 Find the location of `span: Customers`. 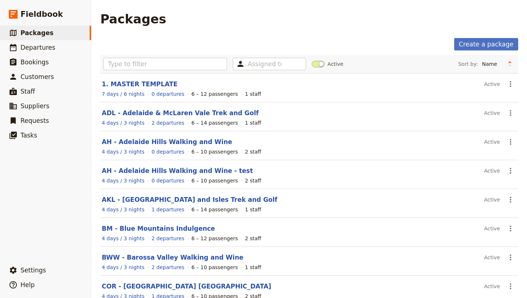

span: Customers is located at coordinates (37, 77).